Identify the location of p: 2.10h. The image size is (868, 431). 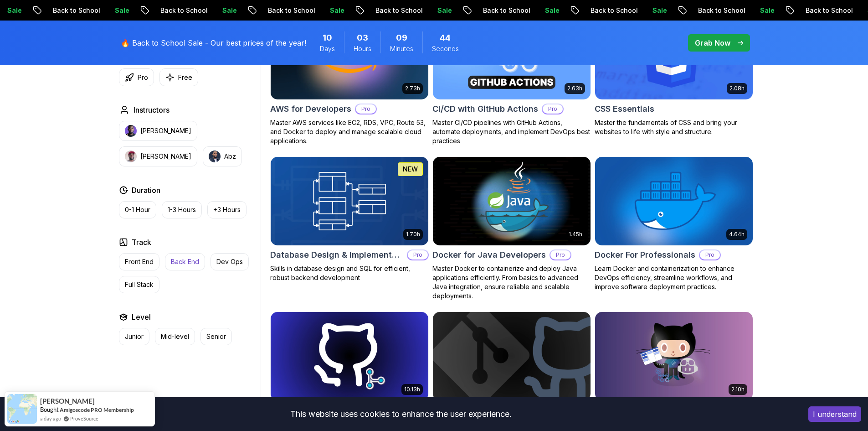
(738, 389).